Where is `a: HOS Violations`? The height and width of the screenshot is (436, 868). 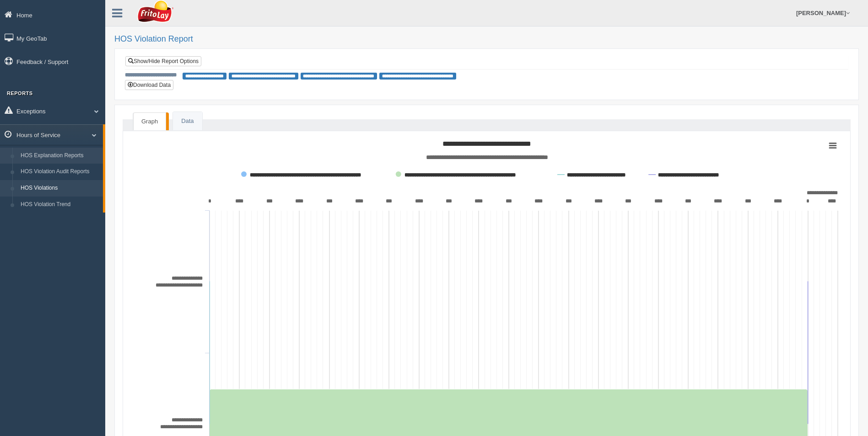
a: HOS Violations is located at coordinates (59, 188).